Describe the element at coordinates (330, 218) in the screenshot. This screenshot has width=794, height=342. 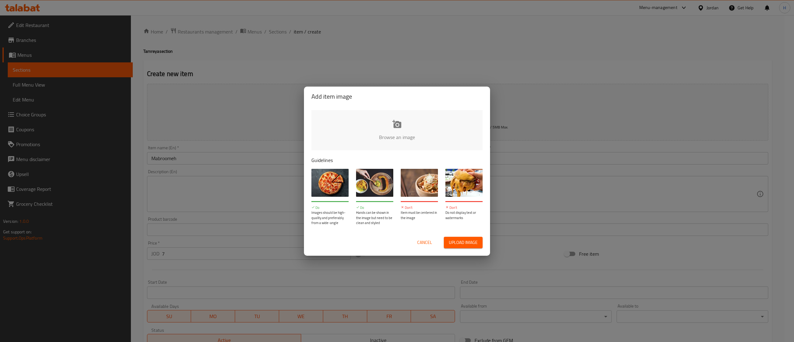
I see `p: Images should be high-quality and preferably from a wide-angle` at that location.